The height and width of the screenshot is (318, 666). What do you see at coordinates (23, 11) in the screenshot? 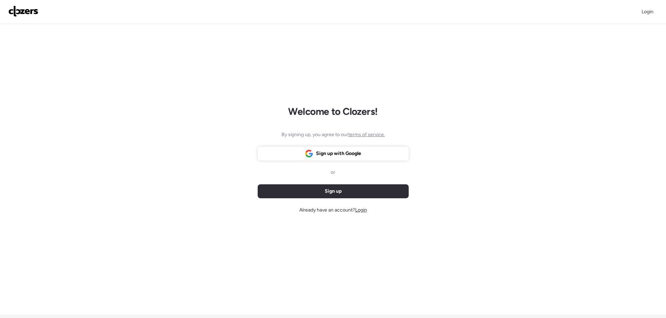
I see `img: Logo` at bounding box center [23, 11].